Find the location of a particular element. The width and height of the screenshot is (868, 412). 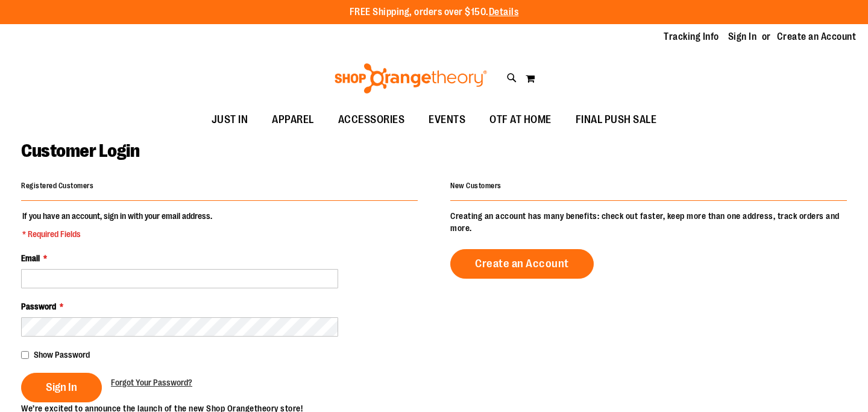

span: JUST IN is located at coordinates (229, 119).